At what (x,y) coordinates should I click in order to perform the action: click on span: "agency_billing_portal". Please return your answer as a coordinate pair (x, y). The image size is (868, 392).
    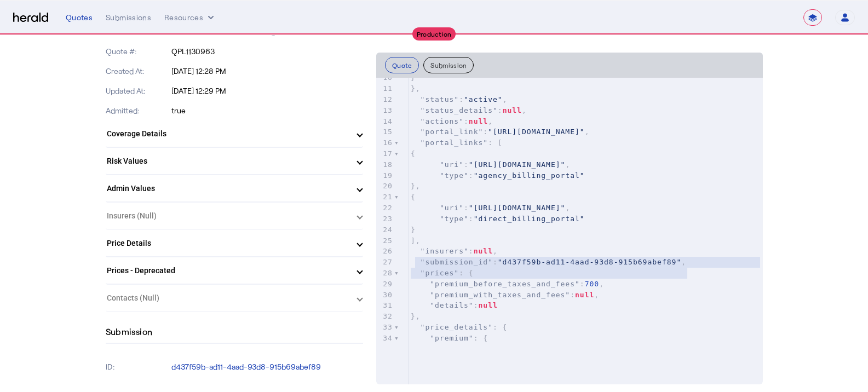
    Looking at the image, I should click on (529, 175).